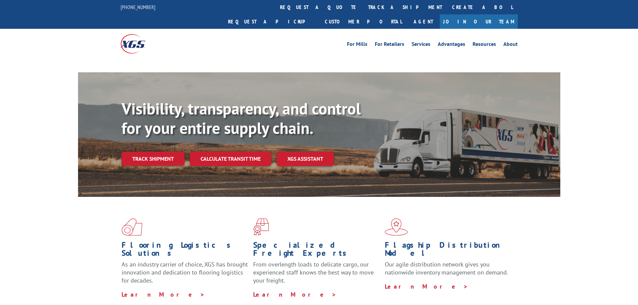 This screenshot has width=638, height=305. What do you see at coordinates (305, 159) in the screenshot?
I see `a: XGS ASSISTANT` at bounding box center [305, 159].